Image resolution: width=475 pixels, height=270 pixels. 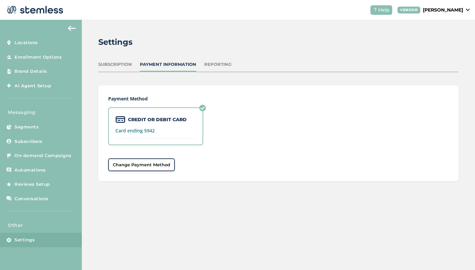 I want to click on label: Card ending 5942, so click(x=156, y=131).